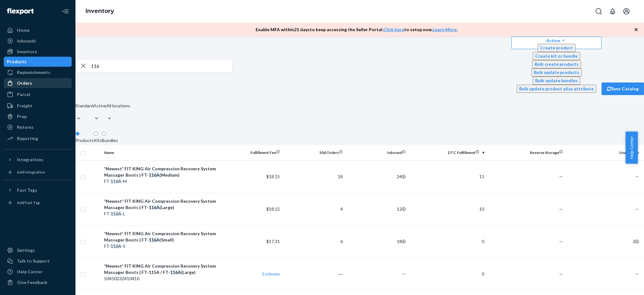 This screenshot has height=295, width=644. I want to click on div: Reporting, so click(28, 138).